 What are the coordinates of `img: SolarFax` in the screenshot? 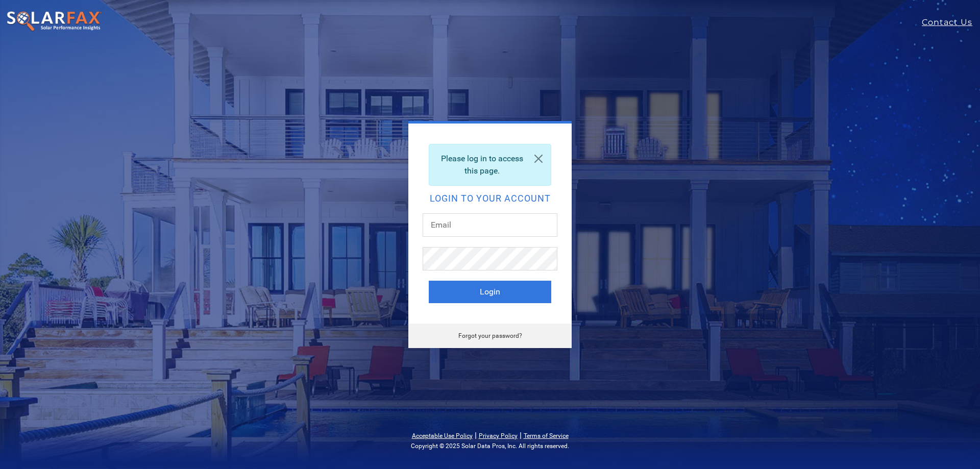 It's located at (54, 21).